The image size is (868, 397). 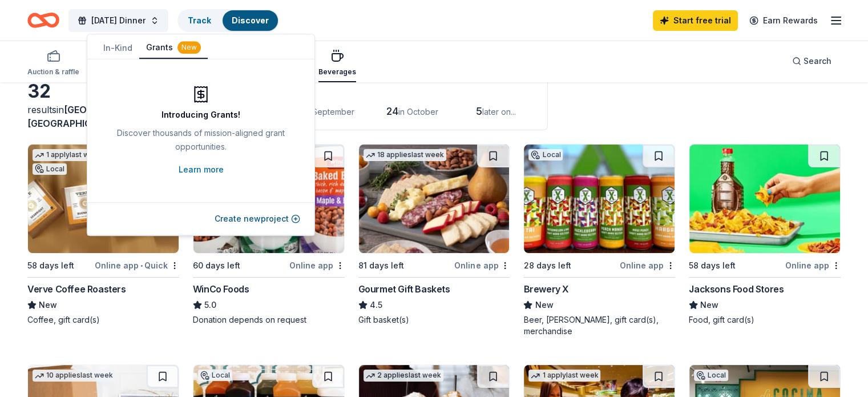 What do you see at coordinates (118, 48) in the screenshot?
I see `button: In-Kind` at bounding box center [118, 48].